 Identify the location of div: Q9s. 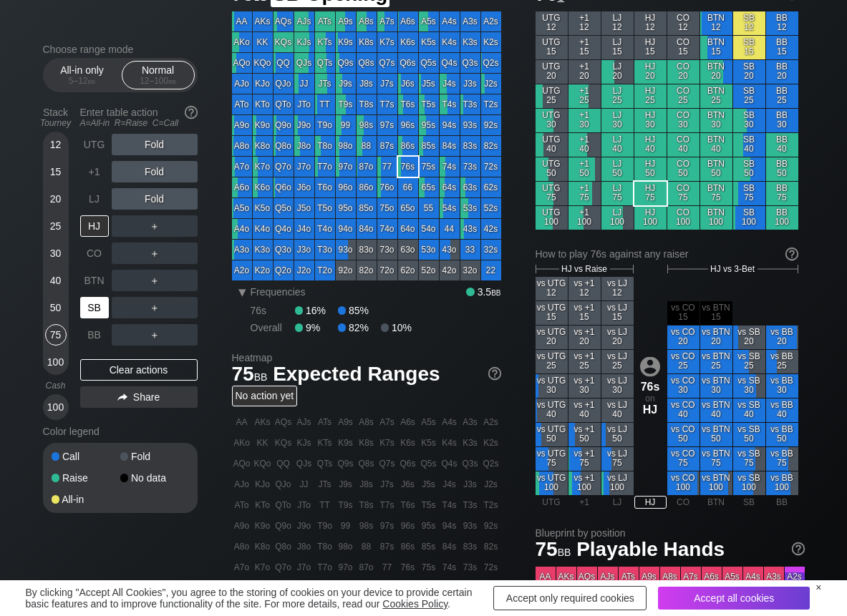
(345, 63).